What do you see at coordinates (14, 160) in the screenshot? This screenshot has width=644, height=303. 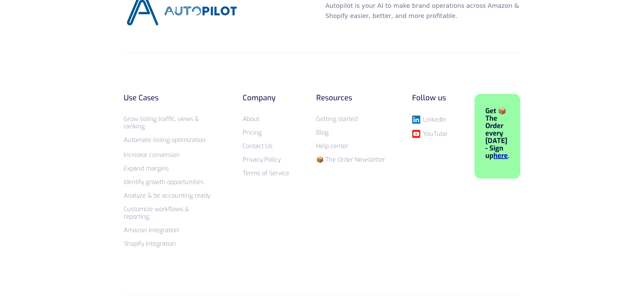 I see `span: Other` at bounding box center [14, 160].